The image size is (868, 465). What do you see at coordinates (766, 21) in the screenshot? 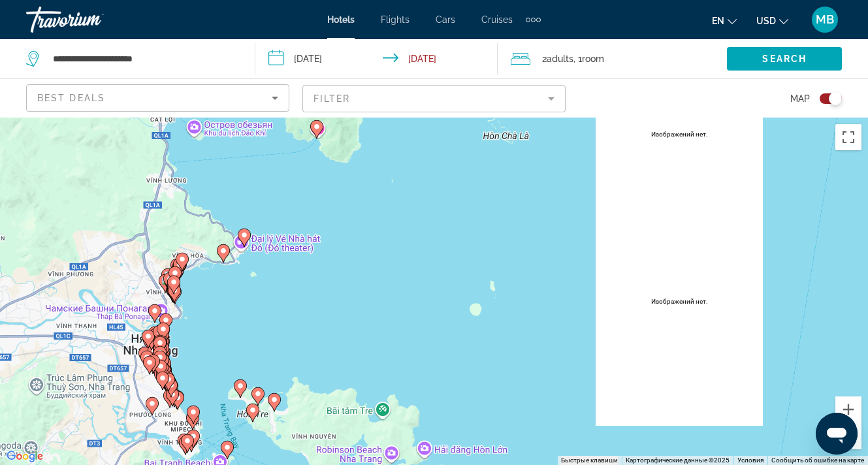
I see `span: USD` at bounding box center [766, 21].